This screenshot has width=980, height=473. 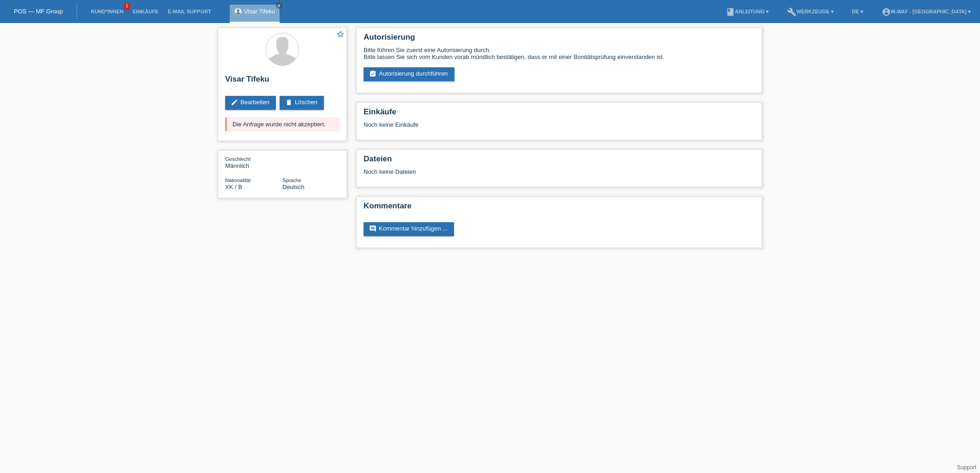 I want to click on i: close, so click(x=279, y=6).